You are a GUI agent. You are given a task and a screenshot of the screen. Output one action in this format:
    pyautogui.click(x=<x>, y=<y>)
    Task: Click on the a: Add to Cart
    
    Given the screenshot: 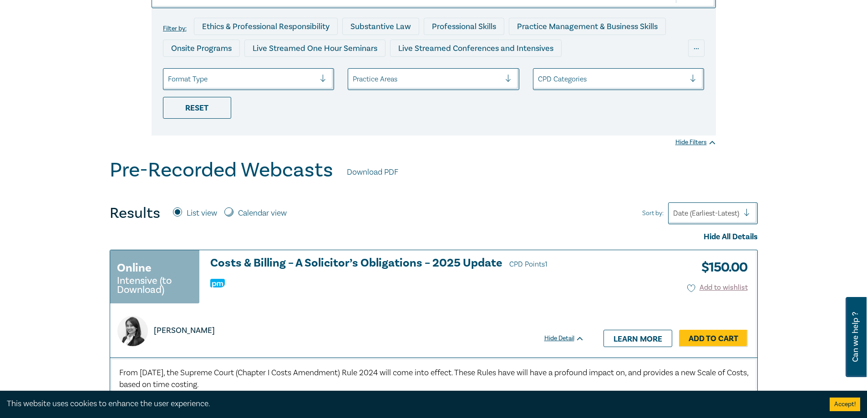 What is the action you would take?
    pyautogui.click(x=713, y=339)
    